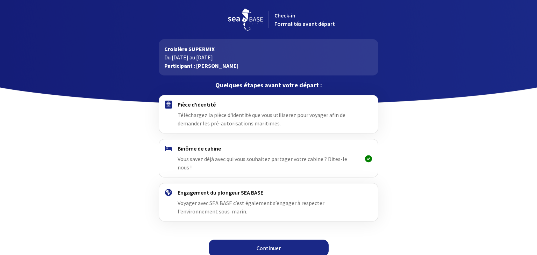 The width and height of the screenshot is (537, 255). Describe the element at coordinates (245, 20) in the screenshot. I see `img: logo_seabase.svg` at that location.